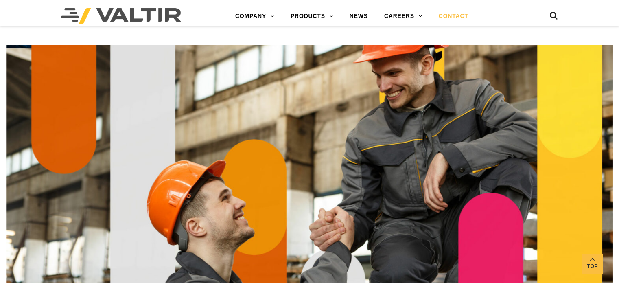  What do you see at coordinates (312, 16) in the screenshot?
I see `a: PRODUCTS` at bounding box center [312, 16].